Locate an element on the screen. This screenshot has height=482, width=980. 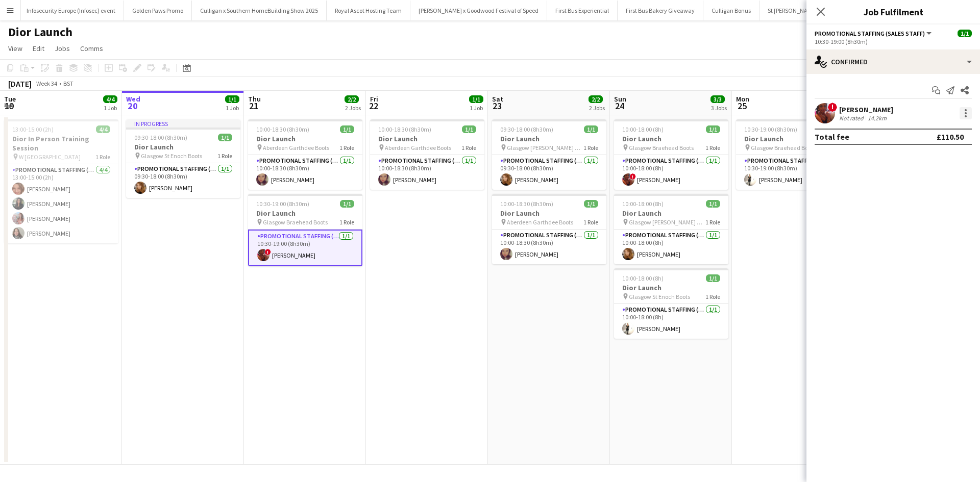
span: 2/2 is located at coordinates (595, 99).